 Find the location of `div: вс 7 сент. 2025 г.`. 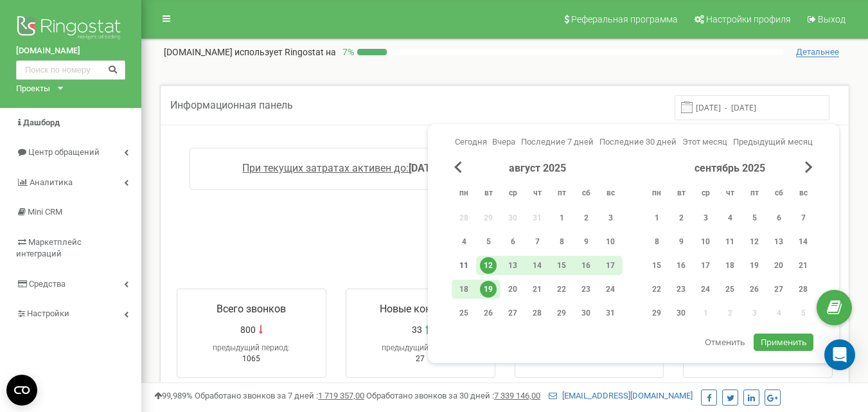

div: вс 7 сент. 2025 г. is located at coordinates (803, 218).